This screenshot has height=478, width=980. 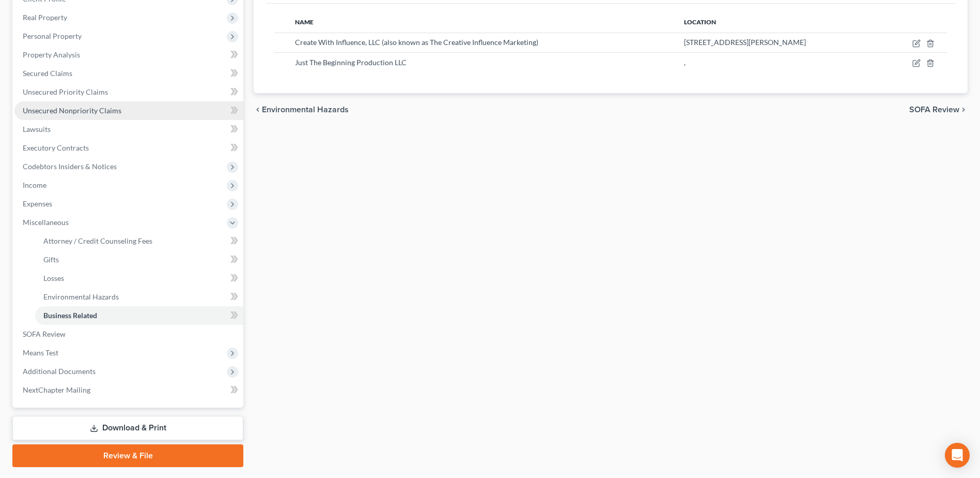 What do you see at coordinates (128, 55) in the screenshot?
I see `a: Property Analysis` at bounding box center [128, 55].